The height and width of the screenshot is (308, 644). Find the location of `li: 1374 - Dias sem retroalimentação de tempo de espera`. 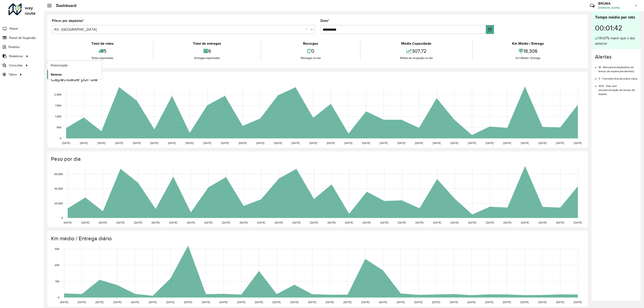

li: 1374 - Dias sem retroalimentação de tempo de espera is located at coordinates (617, 88).